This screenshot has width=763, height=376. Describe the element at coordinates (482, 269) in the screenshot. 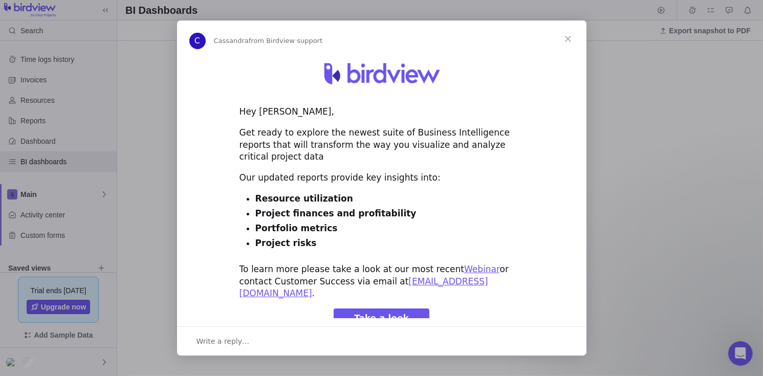

I see `a: Webinar` at that location.